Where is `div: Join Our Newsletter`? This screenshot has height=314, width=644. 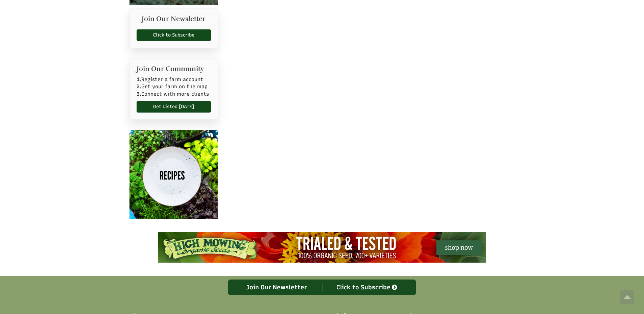 div: Join Our Newsletter is located at coordinates (277, 287).